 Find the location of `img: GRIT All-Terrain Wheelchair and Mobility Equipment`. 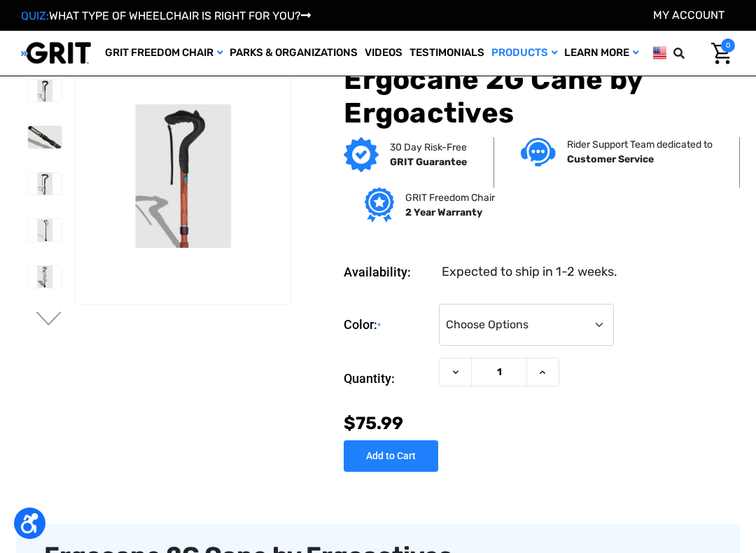

img: GRIT All-Terrain Wheelchair and Mobility Equipment is located at coordinates (56, 52).